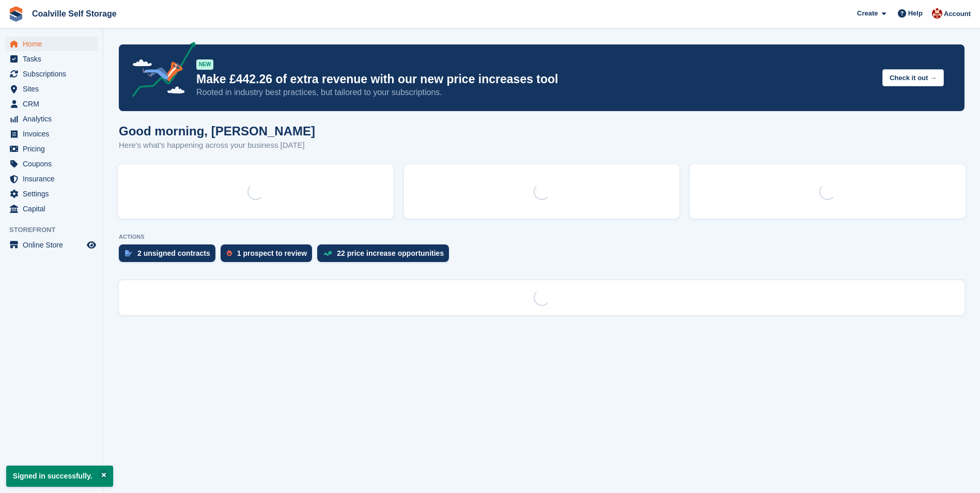  What do you see at coordinates (916, 13) in the screenshot?
I see `span: Help` at bounding box center [916, 13].